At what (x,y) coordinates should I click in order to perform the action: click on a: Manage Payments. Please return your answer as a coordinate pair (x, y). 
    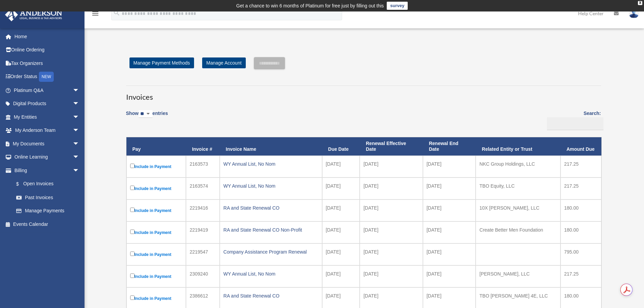
    Looking at the image, I should click on (48, 211).